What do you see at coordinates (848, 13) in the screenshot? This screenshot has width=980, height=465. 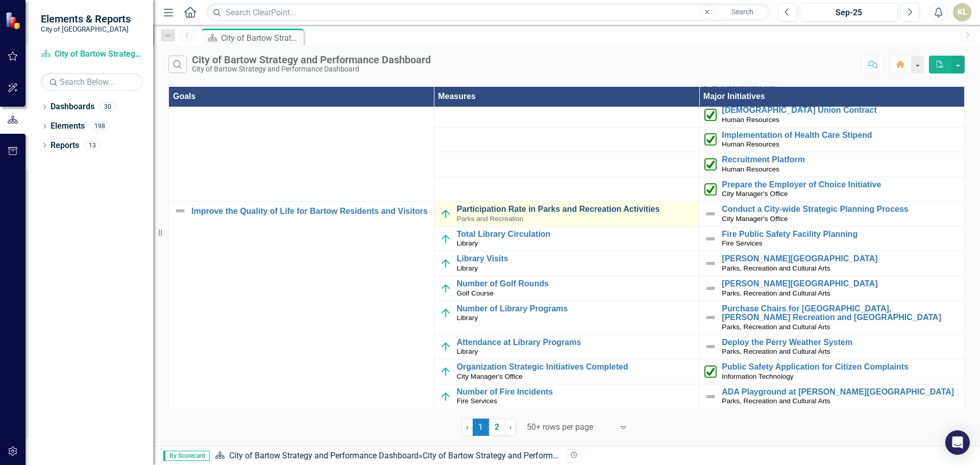 I see `div: Sep-25` at bounding box center [848, 13].